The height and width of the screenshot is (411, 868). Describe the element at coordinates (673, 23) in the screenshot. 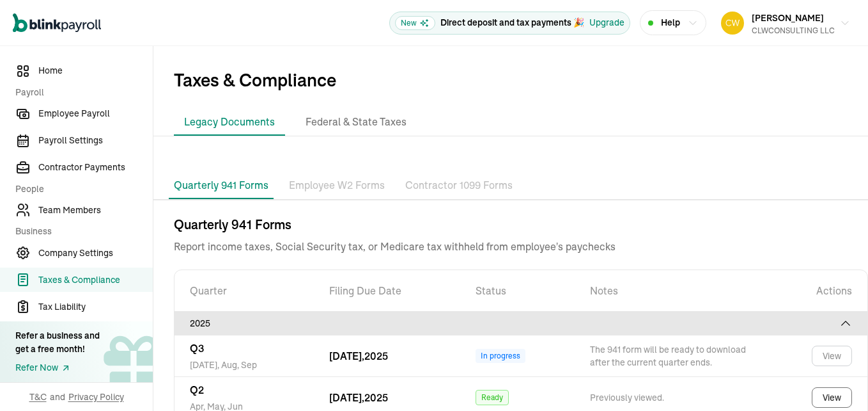

I see `button: Help` at that location.